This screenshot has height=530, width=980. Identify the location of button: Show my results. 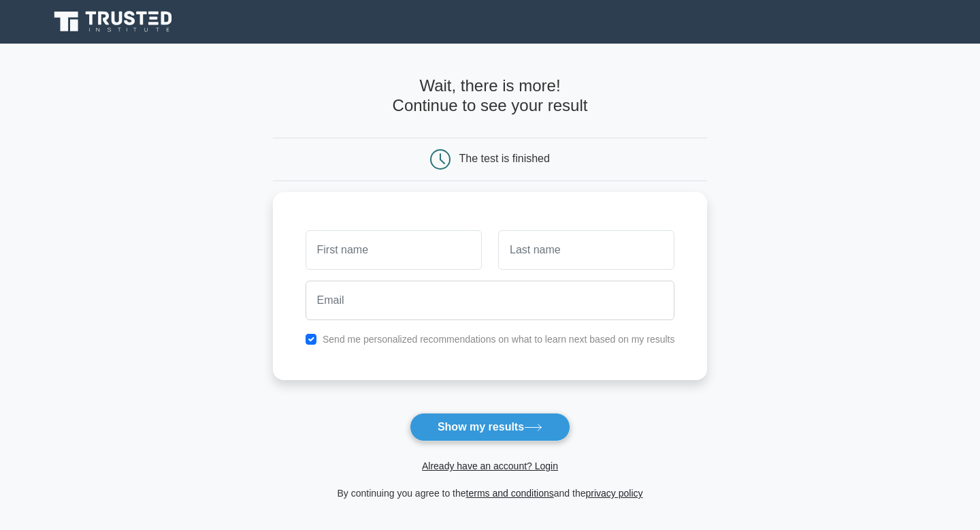
(490, 427).